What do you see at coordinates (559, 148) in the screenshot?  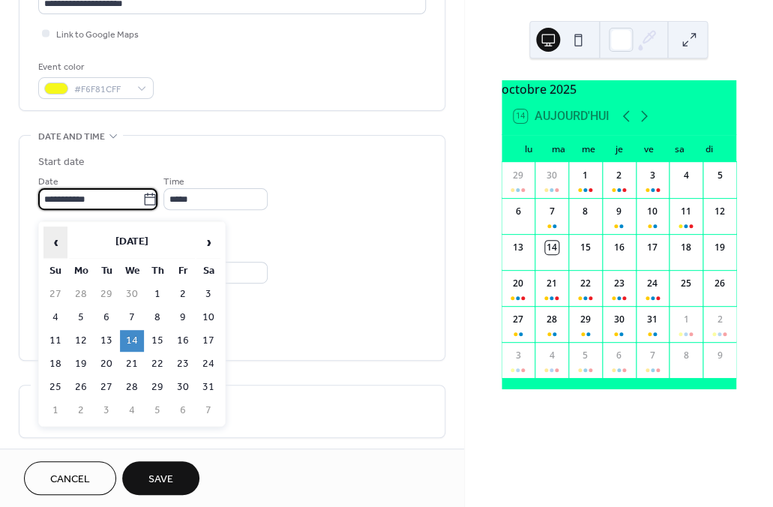 I see `div: ma` at bounding box center [559, 148].